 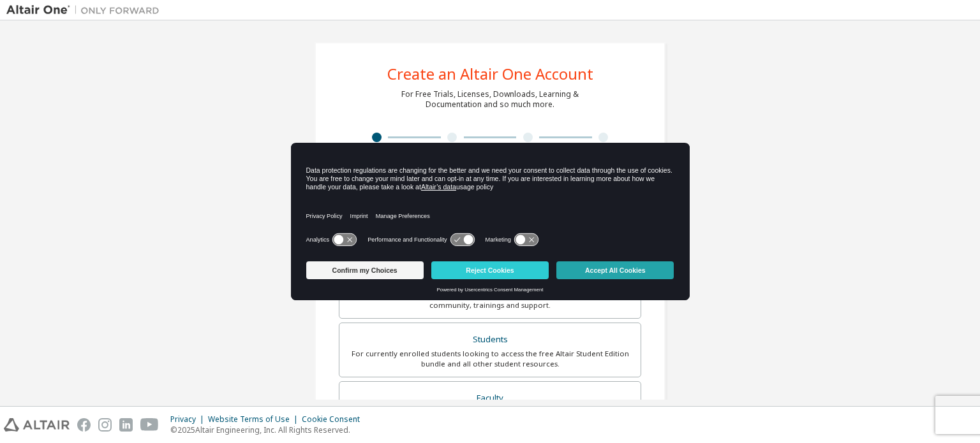 What do you see at coordinates (490, 339) in the screenshot?
I see `div: Students` at bounding box center [490, 339].